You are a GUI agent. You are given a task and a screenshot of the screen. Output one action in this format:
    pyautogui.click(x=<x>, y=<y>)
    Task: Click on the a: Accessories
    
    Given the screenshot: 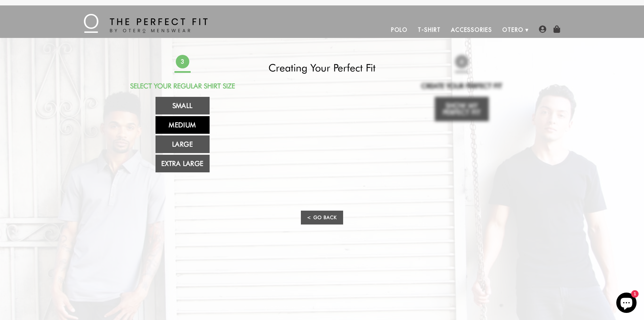 What is the action you would take?
    pyautogui.click(x=472, y=30)
    